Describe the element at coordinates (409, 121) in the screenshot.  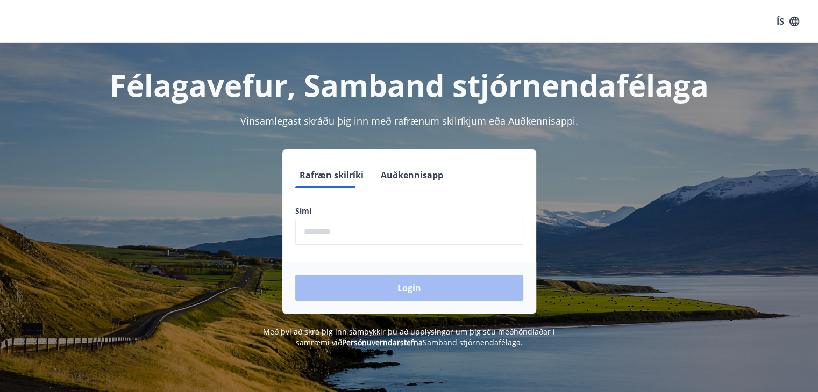
I see `span: Vinsamlegast skráðu þig inn með rafrænum skilríkjum eða Auðkennisappi.` at that location.